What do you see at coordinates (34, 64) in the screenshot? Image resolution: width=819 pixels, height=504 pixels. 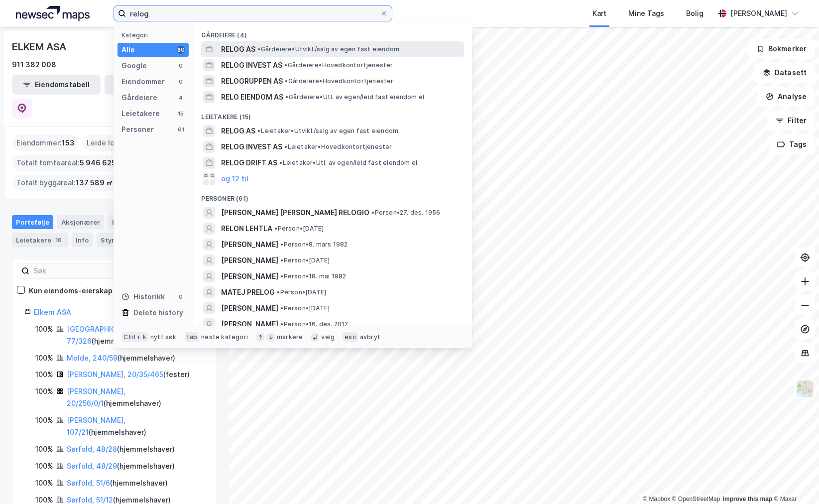 I see `div: 911 382 008` at bounding box center [34, 64].